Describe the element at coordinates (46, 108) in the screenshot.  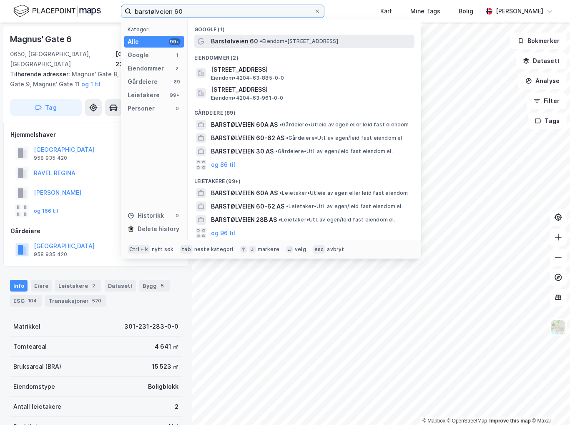
I see `button: Tag` at that location.